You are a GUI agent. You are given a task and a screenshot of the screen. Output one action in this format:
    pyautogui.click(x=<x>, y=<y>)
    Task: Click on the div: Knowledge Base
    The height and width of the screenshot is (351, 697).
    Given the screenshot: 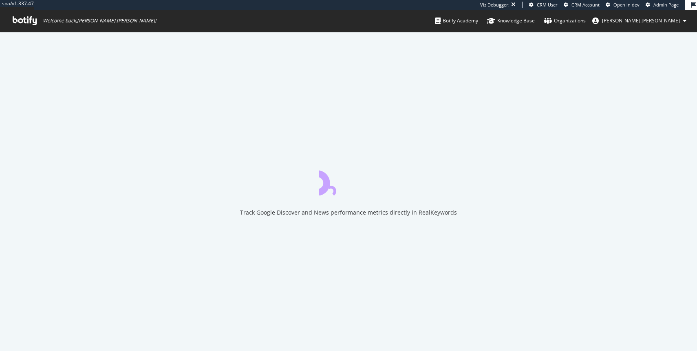 What is the action you would take?
    pyautogui.click(x=511, y=21)
    